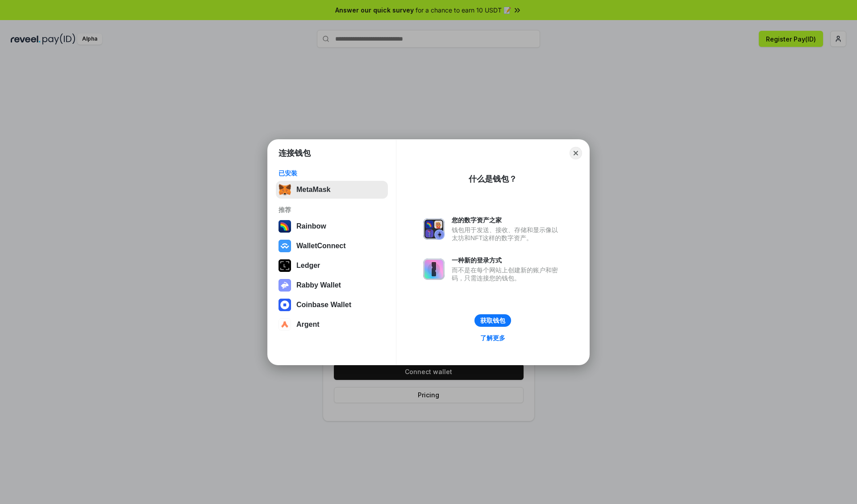 The width and height of the screenshot is (857, 504). Describe the element at coordinates (321, 246) in the screenshot. I see `div: WalletConnect` at that location.